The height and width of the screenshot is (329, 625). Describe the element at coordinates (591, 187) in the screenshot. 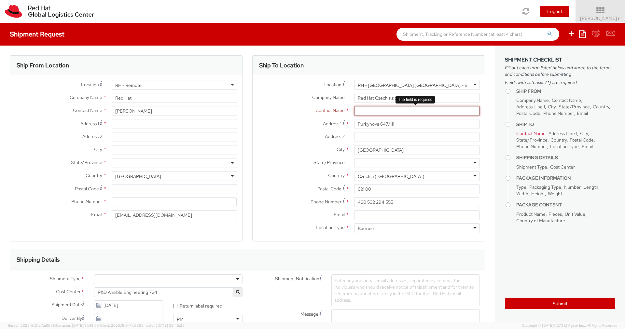

I see `span: Length` at that location.